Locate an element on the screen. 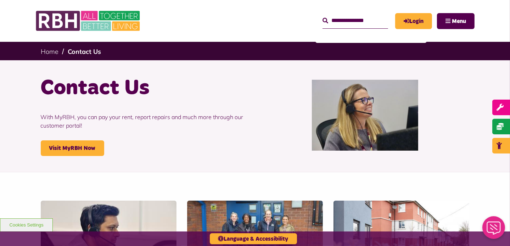  button: Navigation is located at coordinates (456, 21).